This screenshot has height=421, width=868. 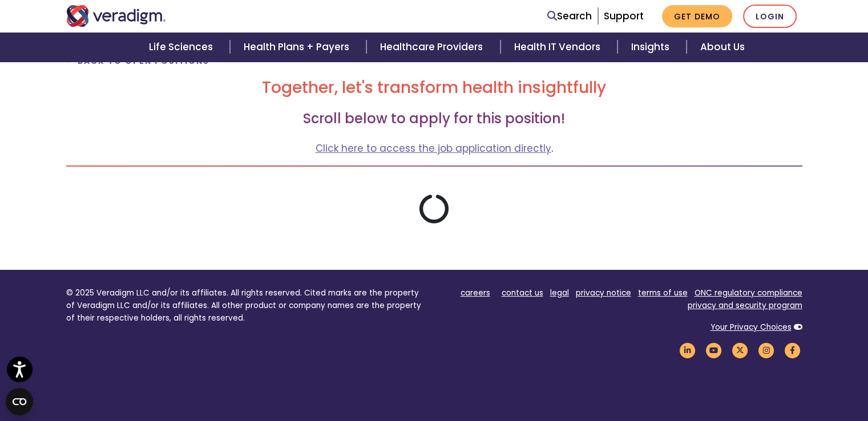 What do you see at coordinates (523, 293) in the screenshot?
I see `a: contact us` at bounding box center [523, 293].